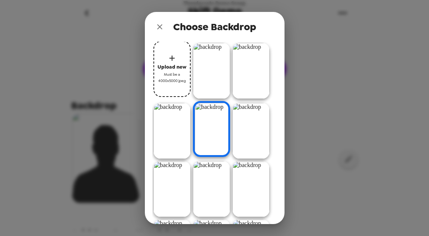  I want to click on span: Must be a 4000x5000 jpeg, so click(172, 78).